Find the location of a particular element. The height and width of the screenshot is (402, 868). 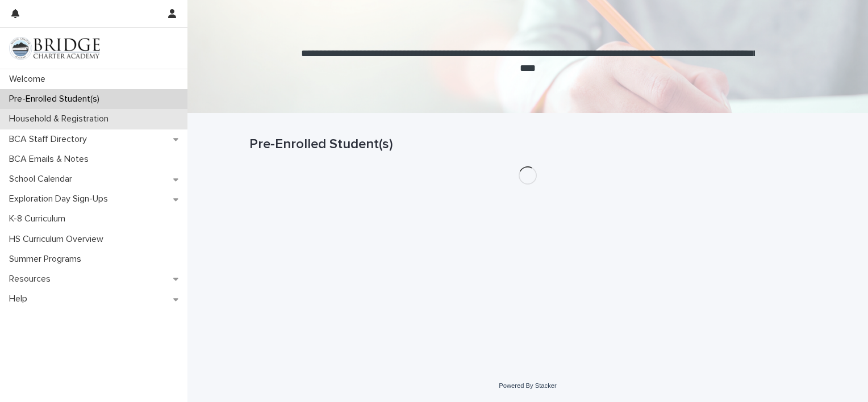

a: Powered By Stacker is located at coordinates (527, 385).